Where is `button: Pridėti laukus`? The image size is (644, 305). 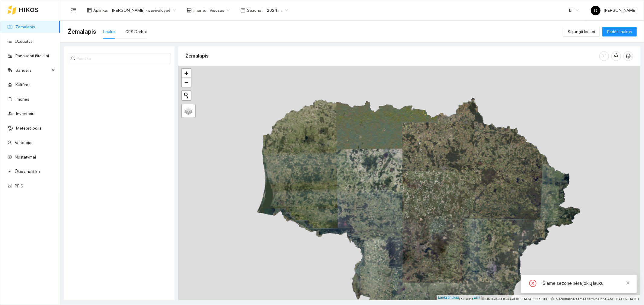 button: Pridėti laukus is located at coordinates (620, 32).